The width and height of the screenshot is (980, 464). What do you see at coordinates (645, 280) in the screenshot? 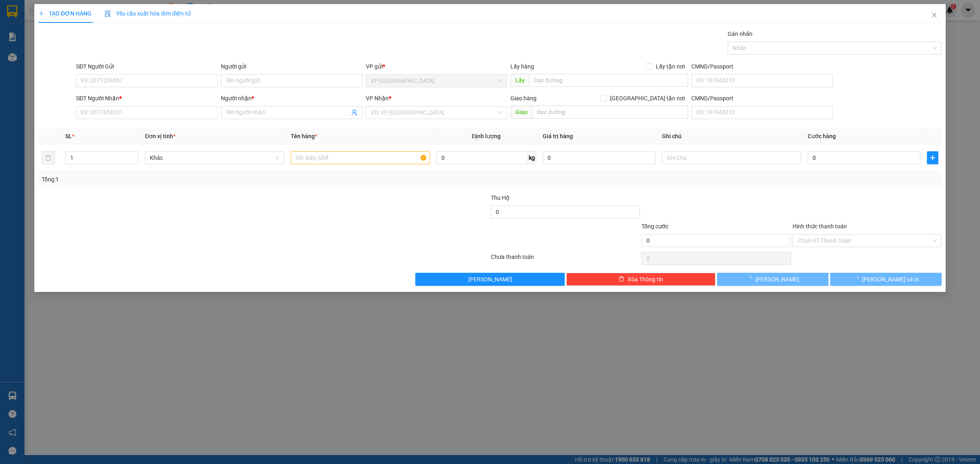
I see `span: Xóa Thông tin` at bounding box center [645, 280].